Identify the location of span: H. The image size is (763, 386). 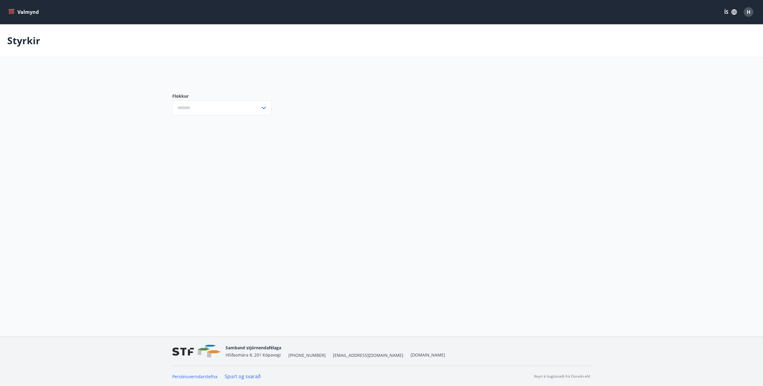
(749, 12).